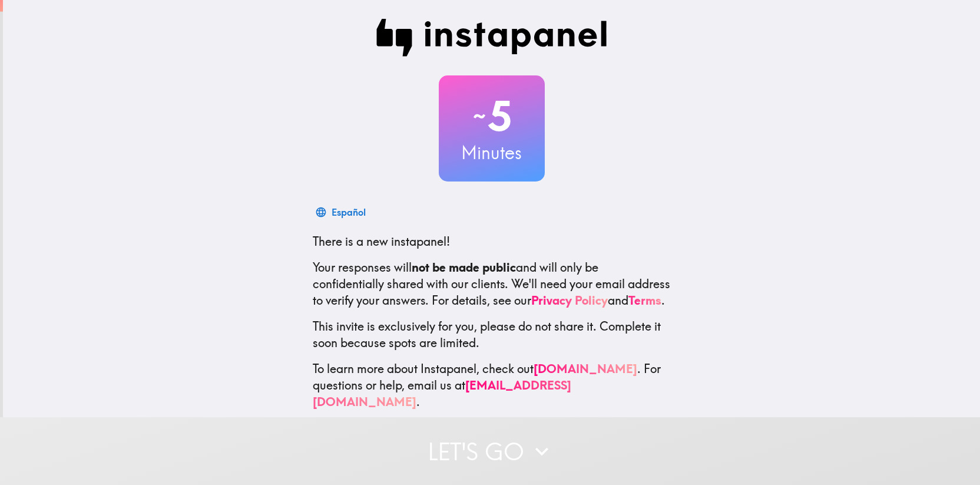 This screenshot has width=980, height=485. What do you see at coordinates (463, 267) in the screenshot?
I see `b: not be made public` at bounding box center [463, 267].